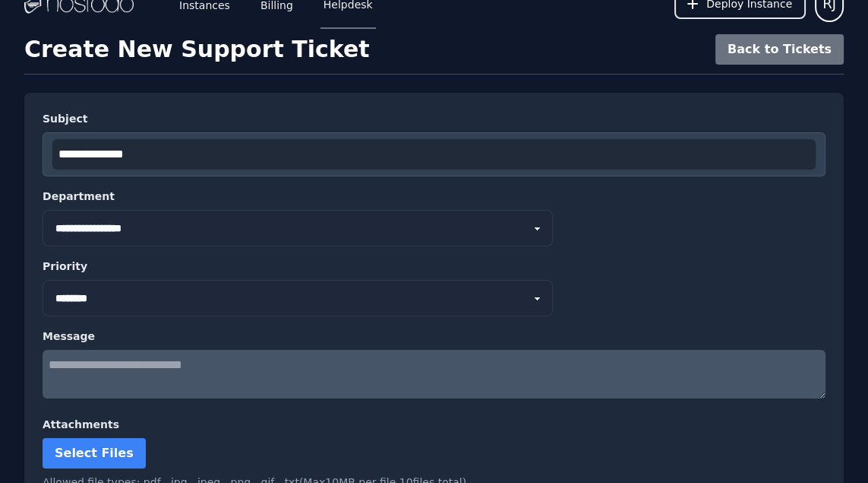  What do you see at coordinates (433, 196) in the screenshot?
I see `label: Department` at bounding box center [433, 196].